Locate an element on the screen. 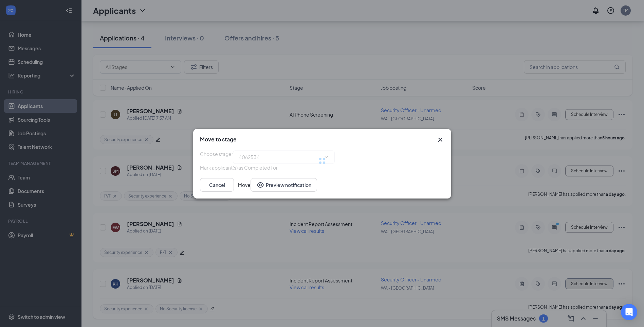  button: Move is located at coordinates (244, 185).